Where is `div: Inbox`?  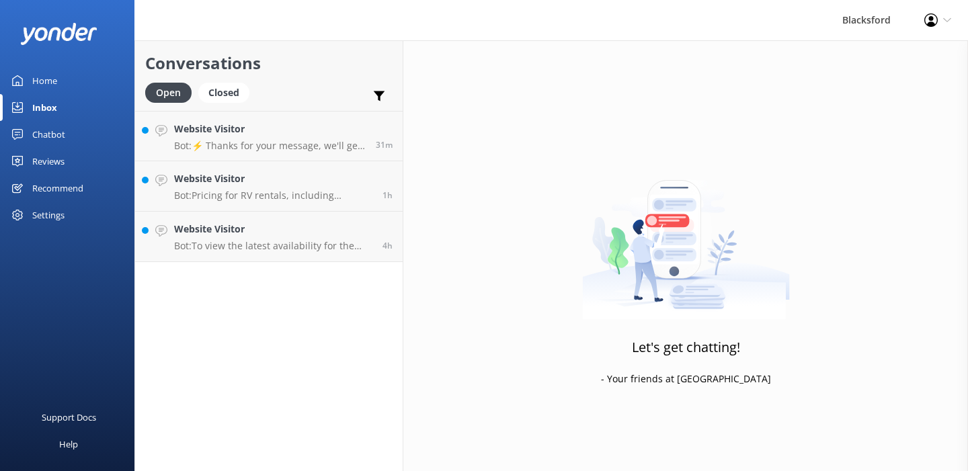
div: Inbox is located at coordinates (44, 108).